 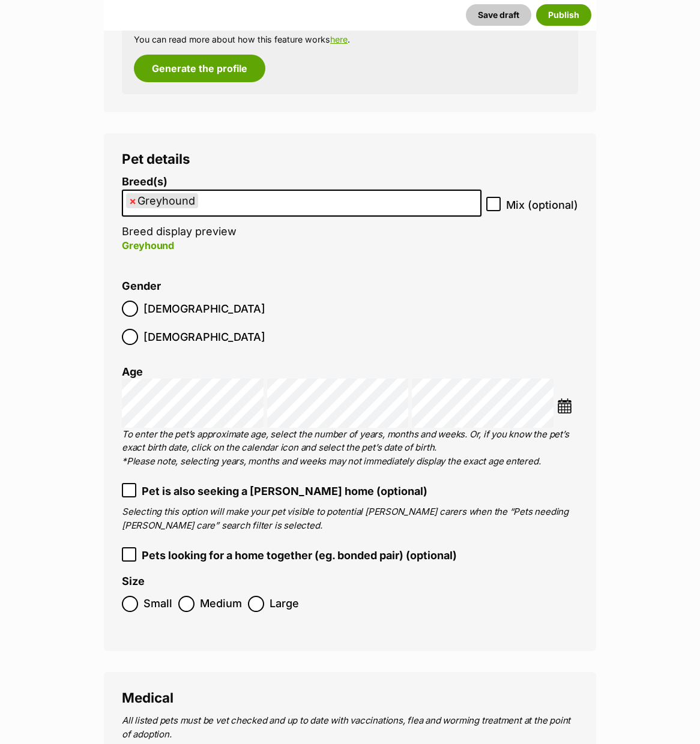 What do you see at coordinates (221, 604) in the screenshot?
I see `span: Medium` at bounding box center [221, 604].